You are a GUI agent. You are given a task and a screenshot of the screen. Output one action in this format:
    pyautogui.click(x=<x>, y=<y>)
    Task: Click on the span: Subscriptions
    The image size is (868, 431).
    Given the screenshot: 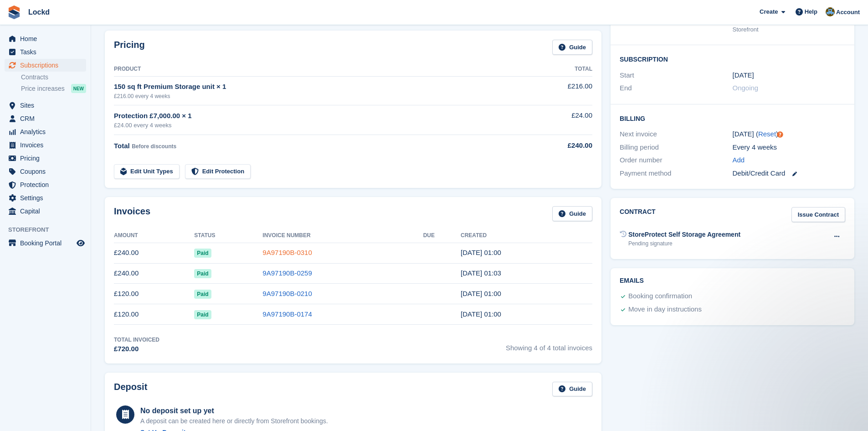 What is the action you would take?
    pyautogui.click(x=47, y=65)
    